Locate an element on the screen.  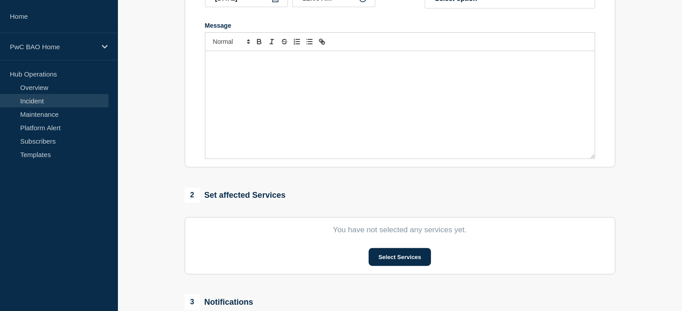
button: Toggle bulleted list is located at coordinates (309, 42).